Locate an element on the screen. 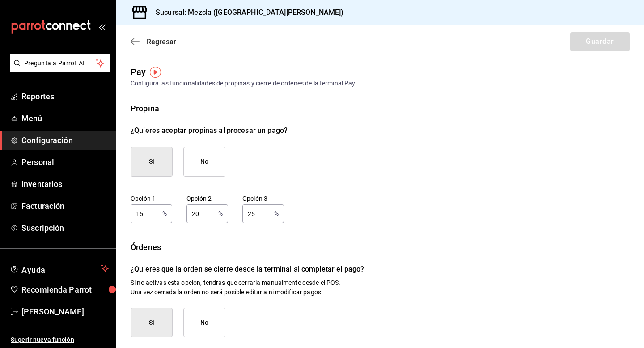 The width and height of the screenshot is (644, 348). label: Opción 1 is located at coordinates (151, 198).